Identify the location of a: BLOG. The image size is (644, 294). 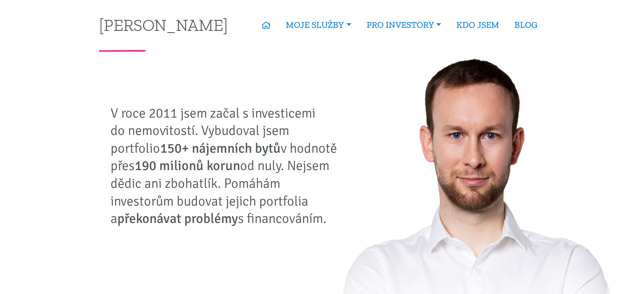
(526, 25).